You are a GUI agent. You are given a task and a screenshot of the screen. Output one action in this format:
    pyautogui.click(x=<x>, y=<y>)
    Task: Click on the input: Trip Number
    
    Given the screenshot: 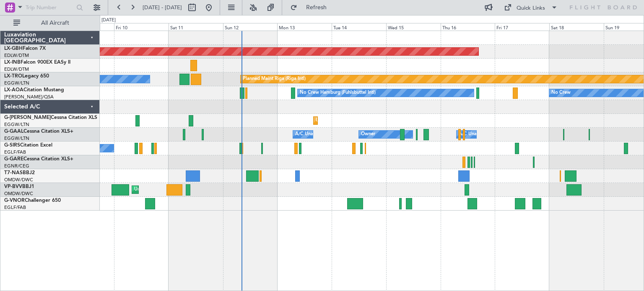 What is the action you would take?
    pyautogui.click(x=49, y=7)
    